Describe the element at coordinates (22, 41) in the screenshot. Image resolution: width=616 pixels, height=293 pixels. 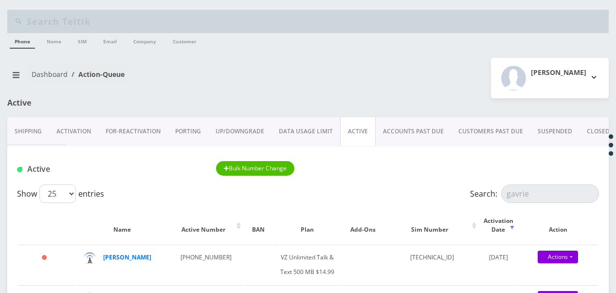
I see `a: Phone` at that location.